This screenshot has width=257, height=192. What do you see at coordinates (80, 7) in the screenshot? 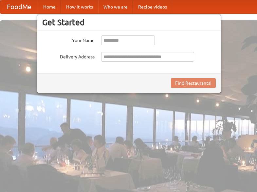
I see `a: How it works` at bounding box center [80, 7].